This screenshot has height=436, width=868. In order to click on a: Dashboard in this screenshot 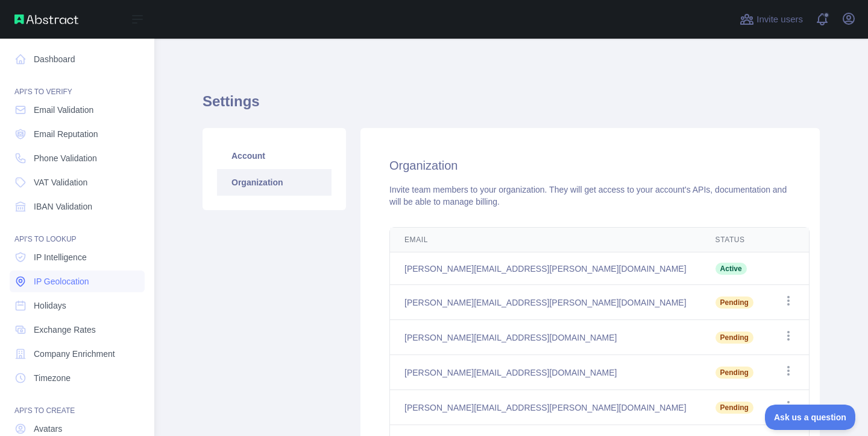, I will do `click(77, 59)`.